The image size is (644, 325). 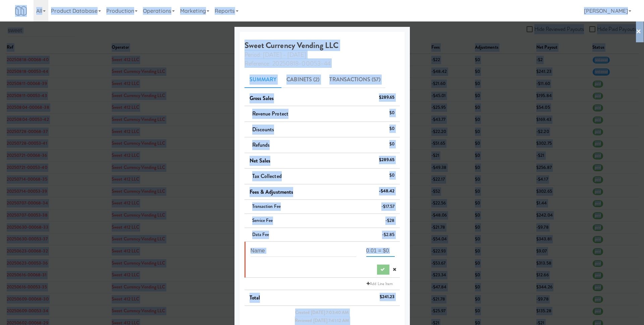 I want to click on span: Discounts, so click(x=263, y=129).